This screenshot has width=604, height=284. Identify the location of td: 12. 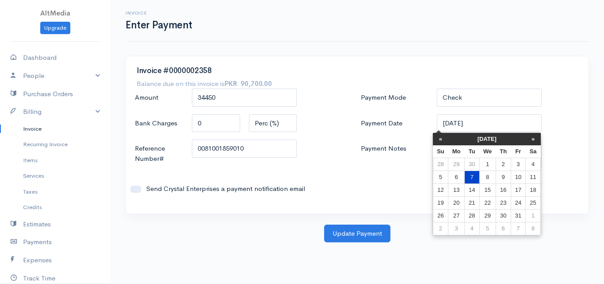
(441, 189).